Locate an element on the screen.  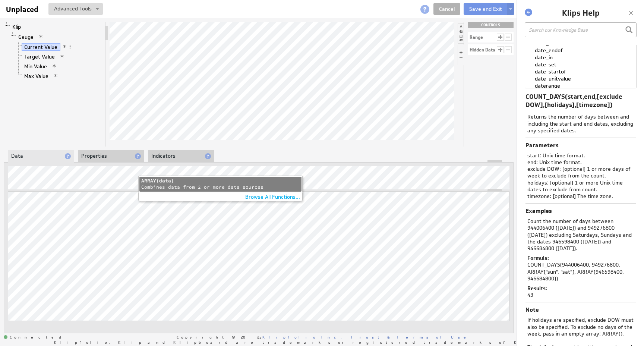
span: start is located at coordinates (575, 96).